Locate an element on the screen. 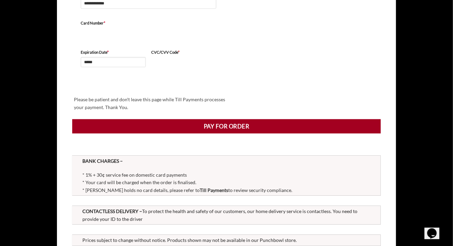 The height and width of the screenshot is (246, 453). span: Prices subject to change without notice. Products shown may not be available in our Punchbowl store. is located at coordinates (190, 240).